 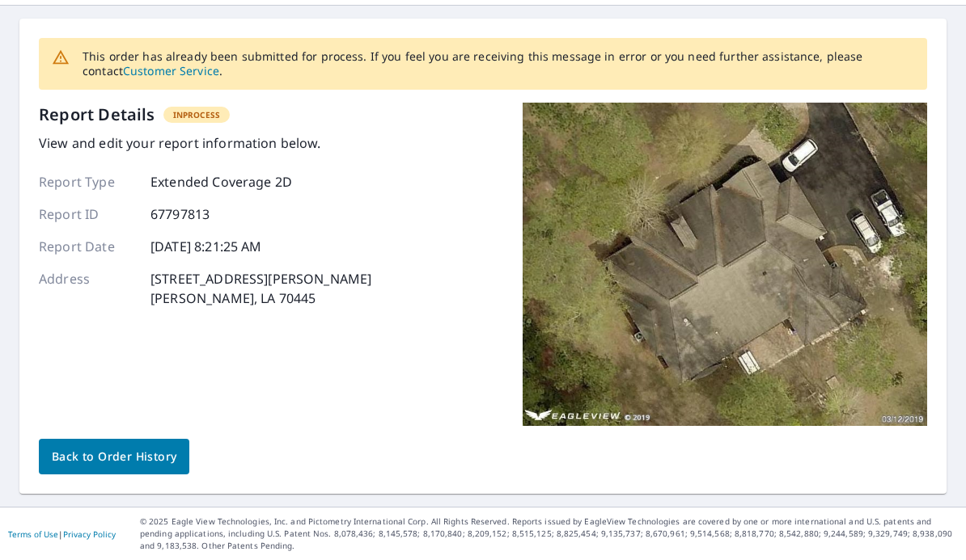 I want to click on span: Back to Order History, so click(x=114, y=456).